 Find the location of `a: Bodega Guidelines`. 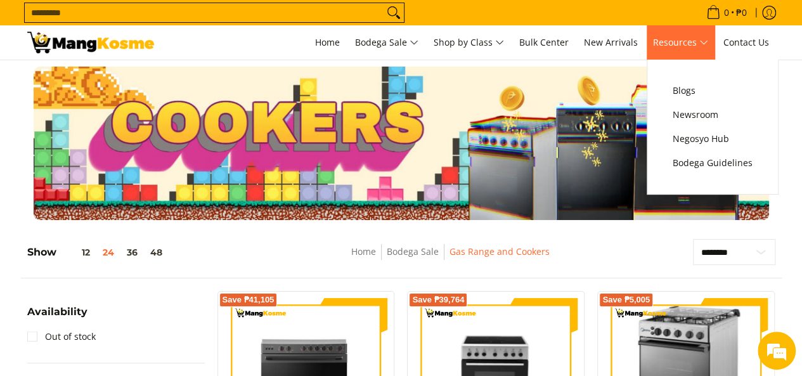

a: Bodega Guidelines is located at coordinates (712, 163).